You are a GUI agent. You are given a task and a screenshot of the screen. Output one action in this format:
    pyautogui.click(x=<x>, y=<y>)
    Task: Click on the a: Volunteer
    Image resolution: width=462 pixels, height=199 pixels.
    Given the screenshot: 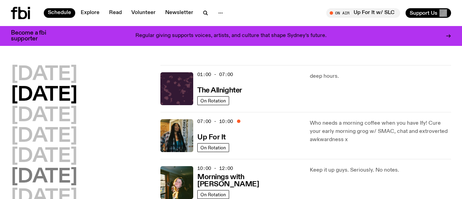 What is the action you would take?
    pyautogui.click(x=143, y=13)
    